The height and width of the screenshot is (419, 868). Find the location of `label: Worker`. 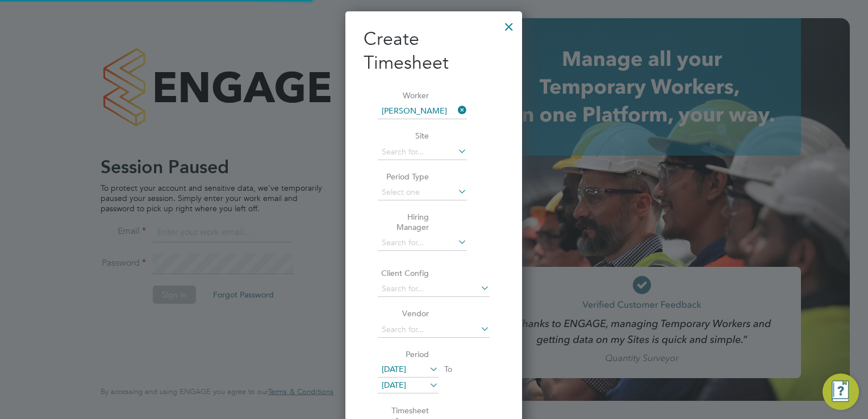

label: Worker is located at coordinates (403, 95).